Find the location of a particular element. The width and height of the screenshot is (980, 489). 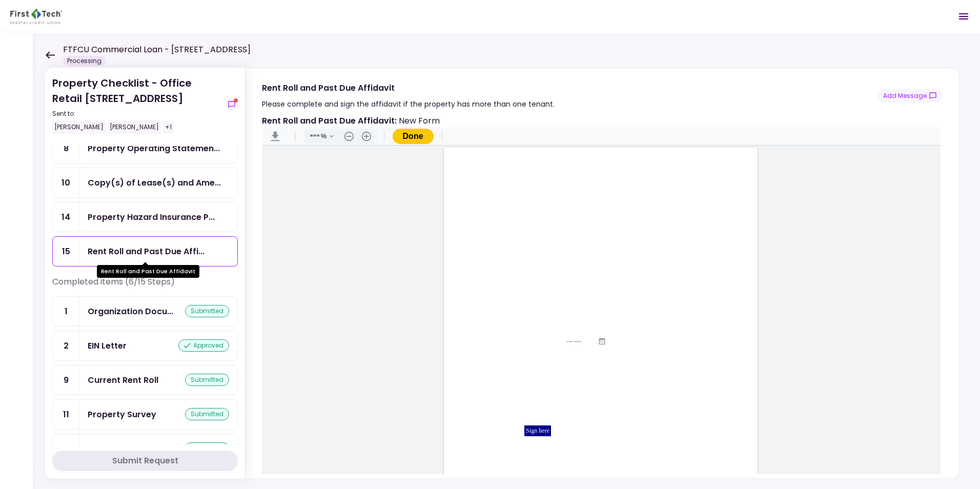

a: 1Organization Documents for Borrowing Entitysubmitted is located at coordinates (145, 311).